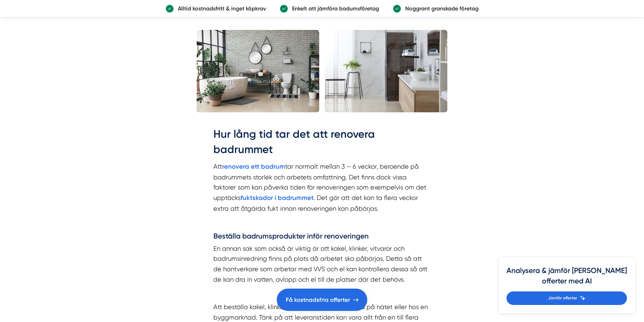  I want to click on p: Alltid kostnadsfritt & inget köpkrav, so click(220, 8).